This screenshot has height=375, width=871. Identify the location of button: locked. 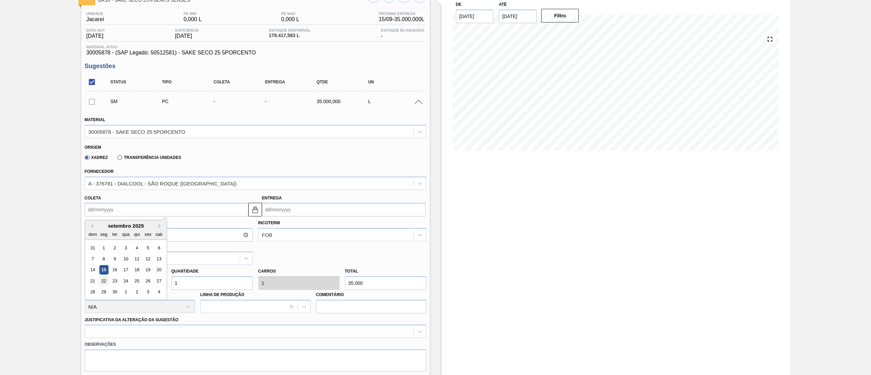
(255, 210).